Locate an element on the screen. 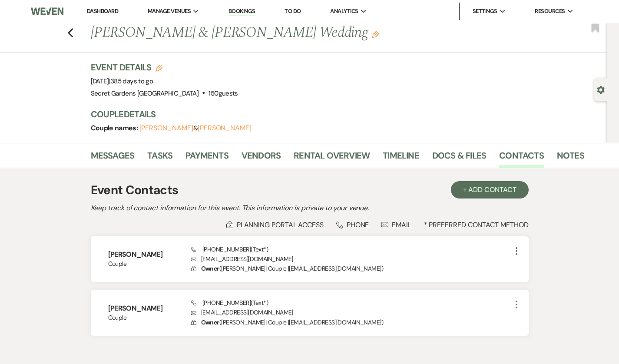  div: Phone is located at coordinates (352, 224).